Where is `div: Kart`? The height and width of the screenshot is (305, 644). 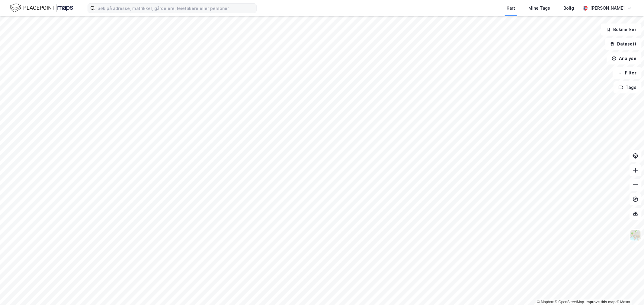 div: Kart is located at coordinates (510, 8).